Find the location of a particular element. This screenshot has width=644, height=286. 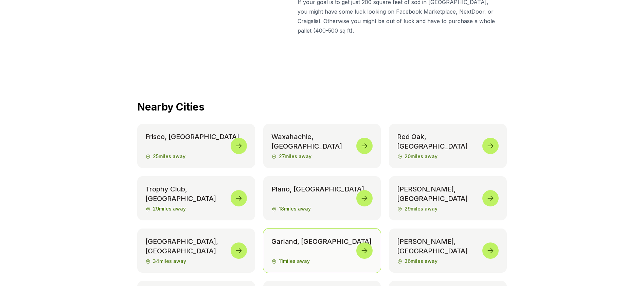

span: 36 miles away is located at coordinates (448, 261).